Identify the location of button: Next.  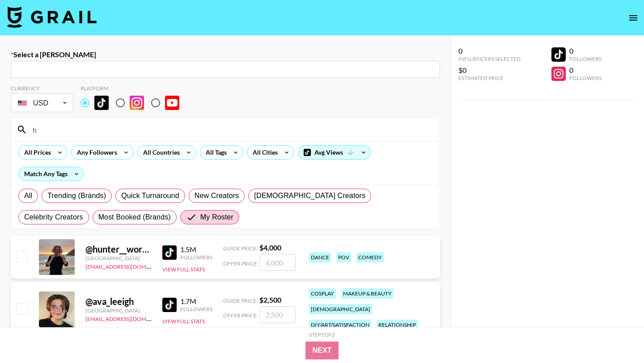
(322, 351).